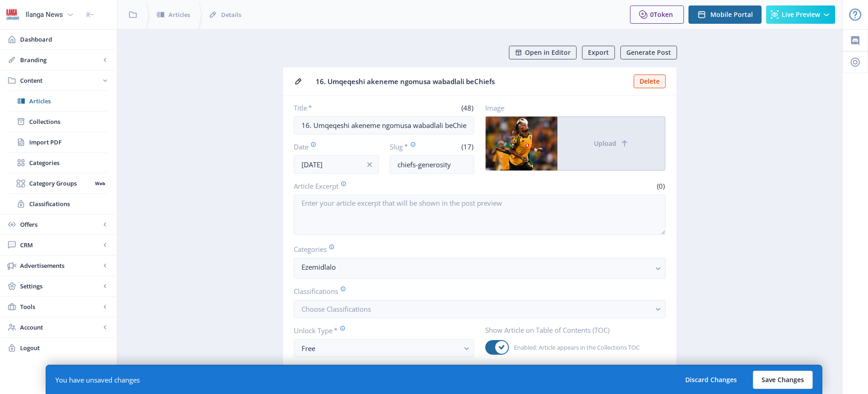 This screenshot has height=394, width=868. What do you see at coordinates (480, 309) in the screenshot?
I see `button: Choose Classifications` at bounding box center [480, 309].